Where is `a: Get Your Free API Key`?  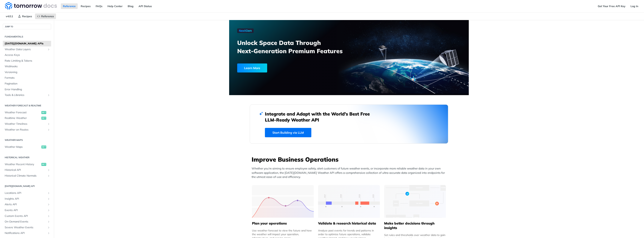
a: Get Your Free API Key is located at coordinates (611, 6).